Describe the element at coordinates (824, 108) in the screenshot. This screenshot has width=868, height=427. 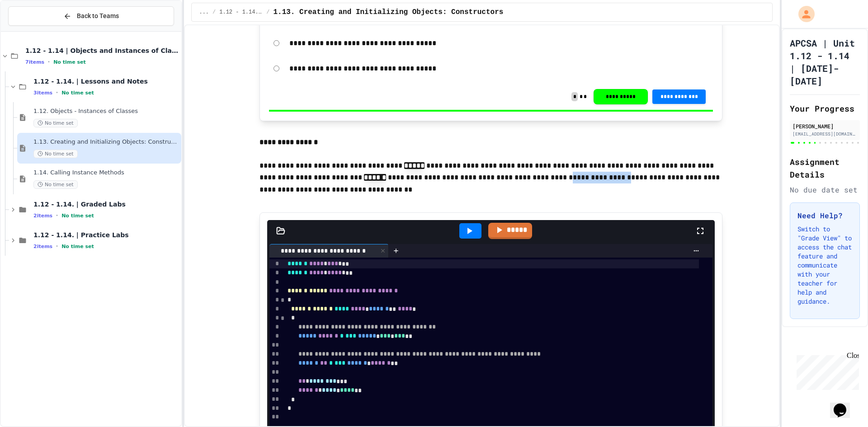
I see `h2: Your Progress` at that location.